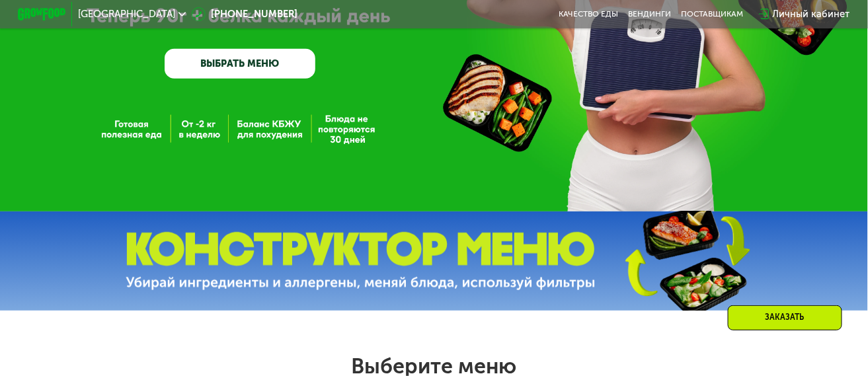  What do you see at coordinates (785, 318) in the screenshot?
I see `div: Заказать` at bounding box center [785, 318].